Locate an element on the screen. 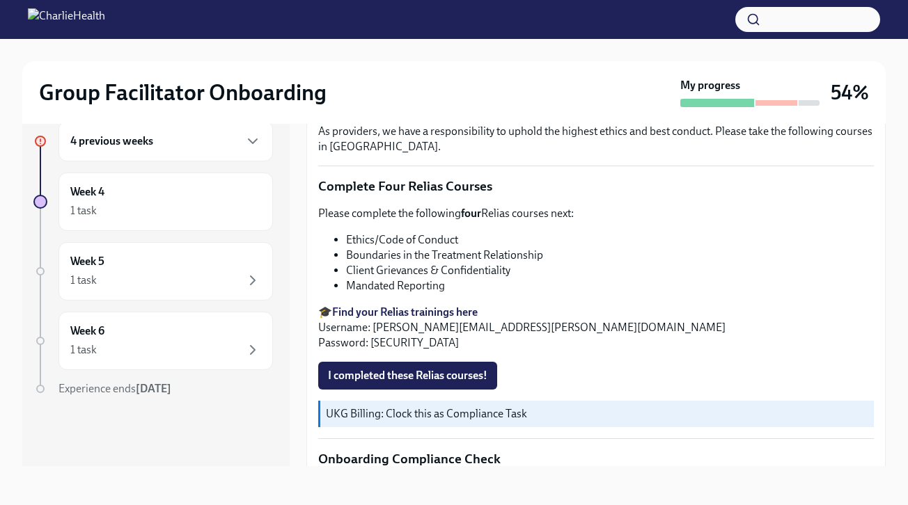 This screenshot has height=505, width=908. p: As providers, we have a responsibility to uphold the highest ethics and best conduct. Please take... is located at coordinates (596, 139).